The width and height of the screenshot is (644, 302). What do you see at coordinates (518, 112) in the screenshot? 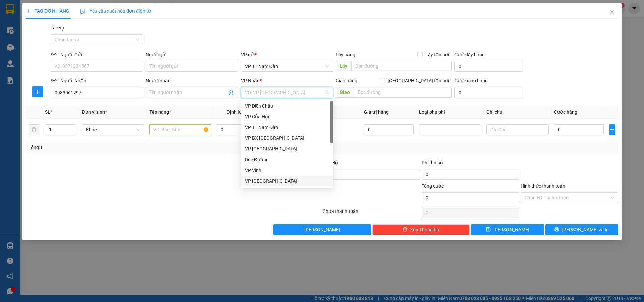
I see `th: Ghi chú` at bounding box center [518, 112].